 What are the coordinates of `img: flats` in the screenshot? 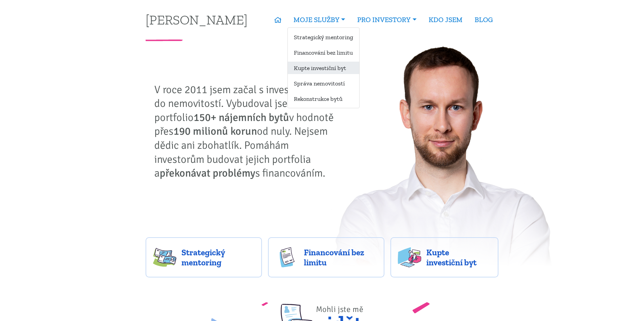 It's located at (409, 258).